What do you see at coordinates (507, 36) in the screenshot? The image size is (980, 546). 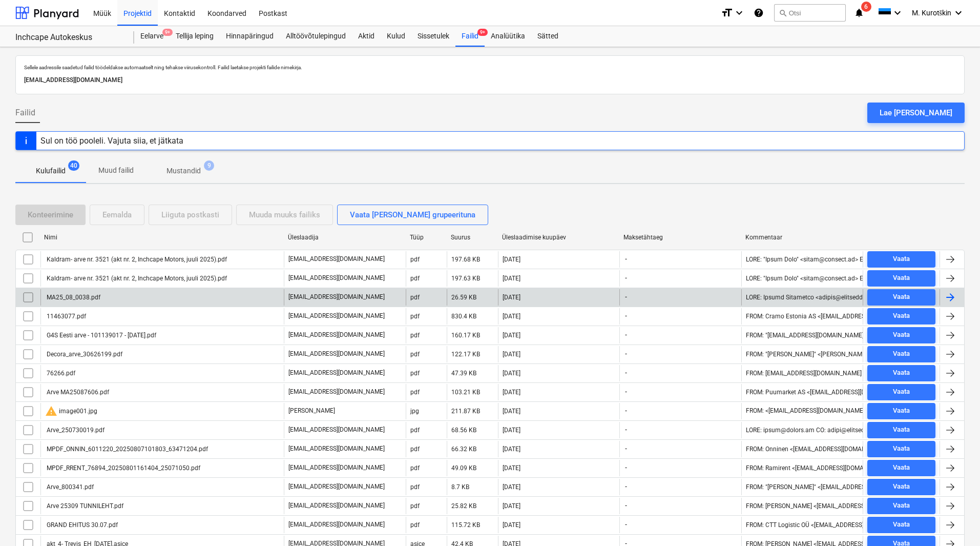 I see `div: Analüütika` at bounding box center [507, 36].